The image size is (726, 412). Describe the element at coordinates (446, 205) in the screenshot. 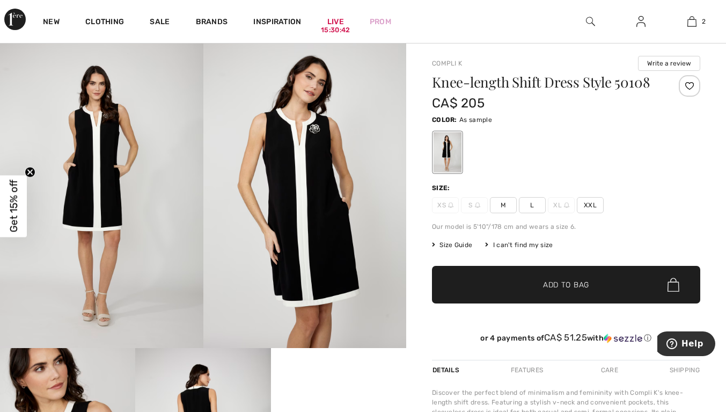

I see `span: XS` at that location.